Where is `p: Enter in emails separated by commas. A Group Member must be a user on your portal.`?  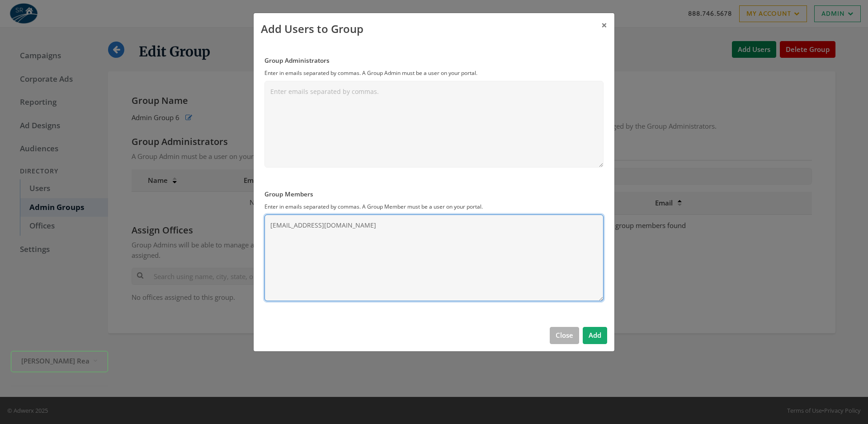
p: Enter in emails separated by commas. A Group Member must be a user on your portal. is located at coordinates (434, 207).